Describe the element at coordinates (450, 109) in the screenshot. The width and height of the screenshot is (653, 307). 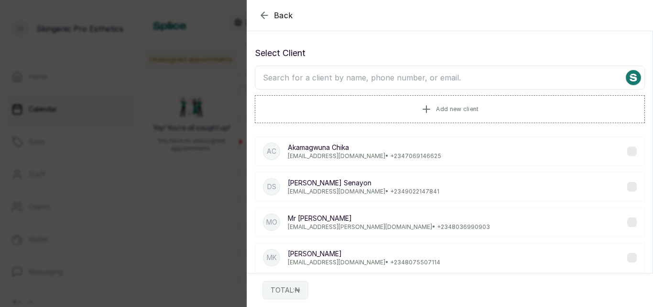
I see `button: Add new client` at that location.